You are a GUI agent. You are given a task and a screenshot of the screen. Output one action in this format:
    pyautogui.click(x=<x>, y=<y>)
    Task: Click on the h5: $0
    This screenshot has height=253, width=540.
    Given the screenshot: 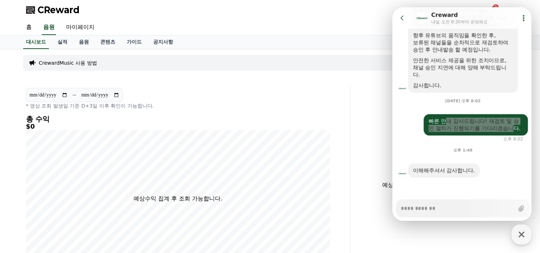 What is the action you would take?
    pyautogui.click(x=178, y=126)
    